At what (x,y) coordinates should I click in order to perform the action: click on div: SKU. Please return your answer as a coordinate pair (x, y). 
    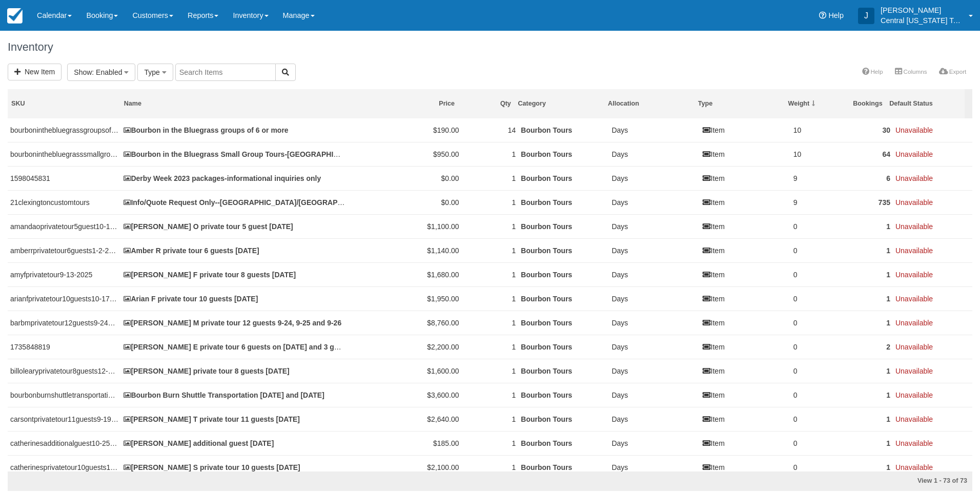
    Looking at the image, I should click on (64, 104).